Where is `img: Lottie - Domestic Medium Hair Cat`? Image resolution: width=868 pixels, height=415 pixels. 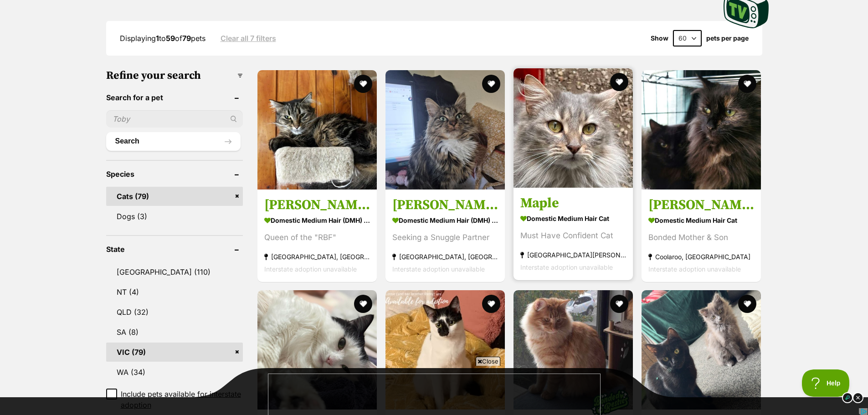 img: Lottie - Domestic Medium Hair Cat is located at coordinates (445, 350).